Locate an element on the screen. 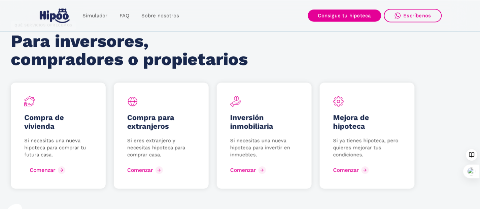 Image resolution: width=480 pixels, height=223 pixels. h5: Compra para extranjeros is located at coordinates (161, 122).